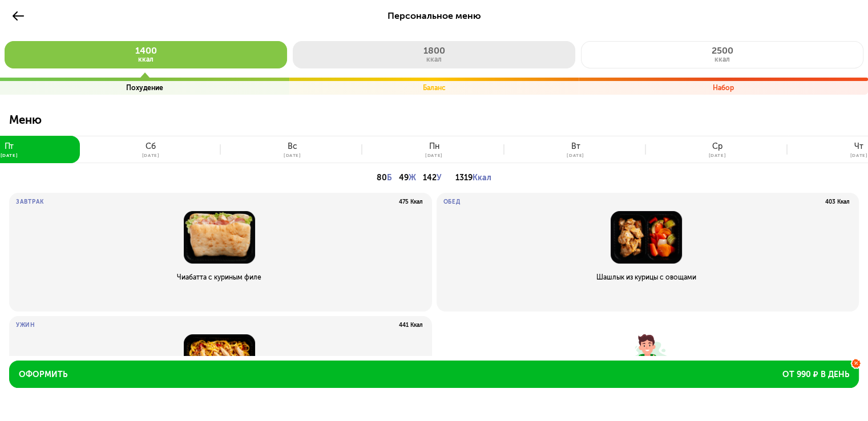 The height and width of the screenshot is (421, 868). I want to click on span: У, so click(439, 178).